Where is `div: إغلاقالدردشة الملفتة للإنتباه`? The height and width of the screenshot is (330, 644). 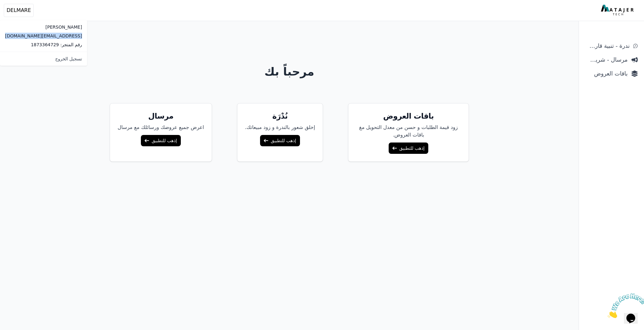 div: إغلاقالدردشة الملفتة للإنتباه is located at coordinates (20, 15).